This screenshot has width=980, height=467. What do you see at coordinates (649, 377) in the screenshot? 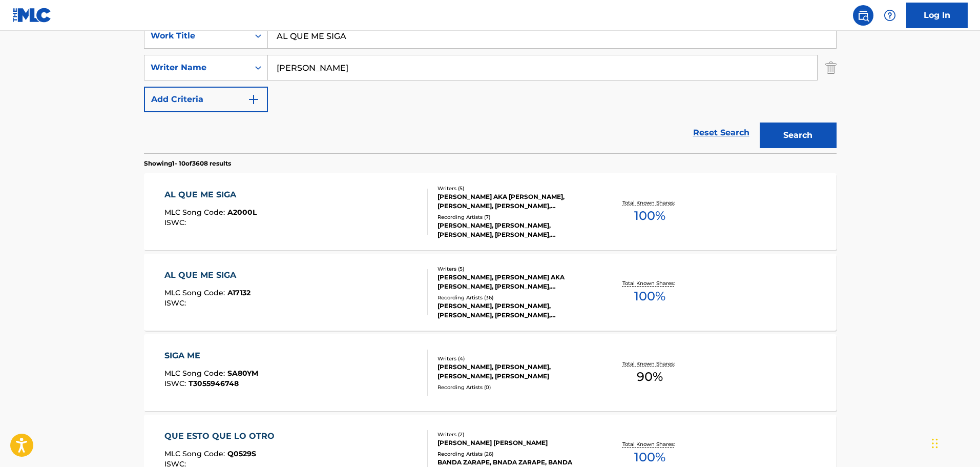
I see `span: 90 %` at bounding box center [649, 377].